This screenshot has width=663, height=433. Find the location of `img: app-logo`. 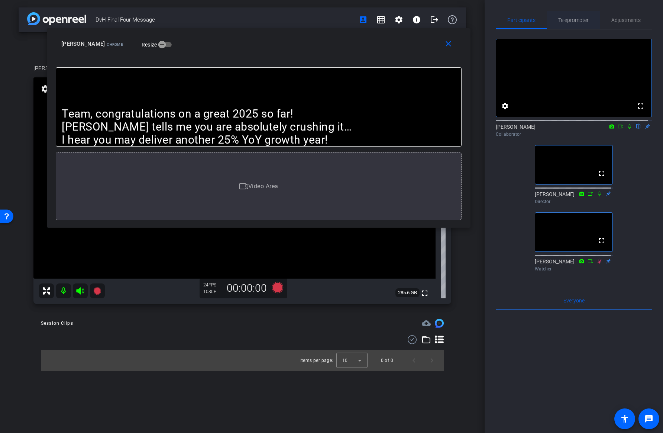

img: app-logo is located at coordinates (56, 19).